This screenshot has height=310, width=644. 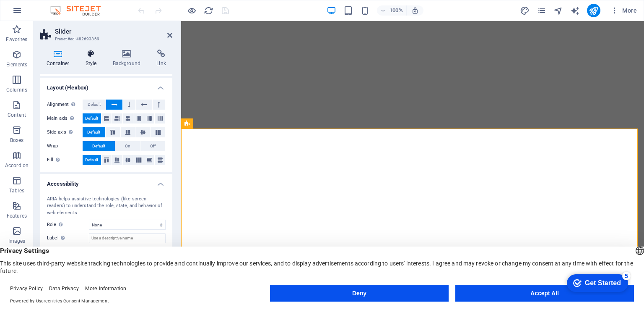 What do you see at coordinates (127, 238) in the screenshot?
I see `input: Use a descriptive name` at bounding box center [127, 238].